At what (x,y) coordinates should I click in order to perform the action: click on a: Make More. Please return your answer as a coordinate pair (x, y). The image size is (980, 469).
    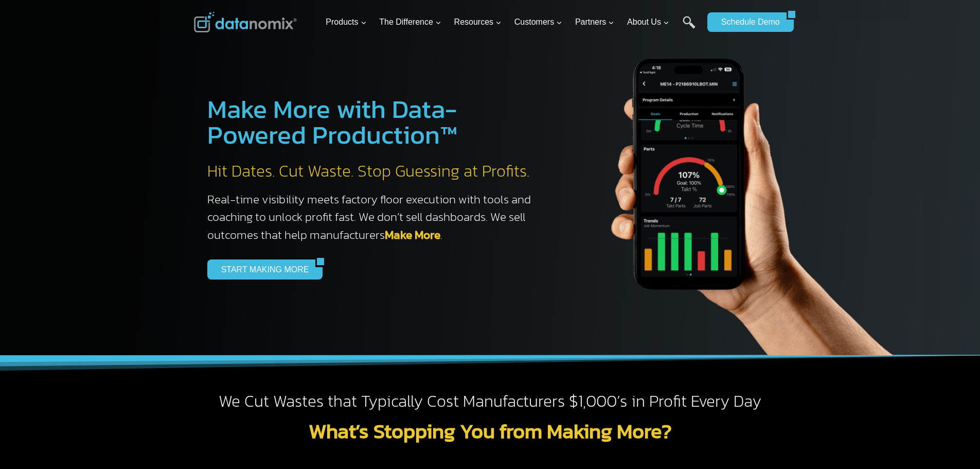
    Looking at the image, I should click on (412, 234).